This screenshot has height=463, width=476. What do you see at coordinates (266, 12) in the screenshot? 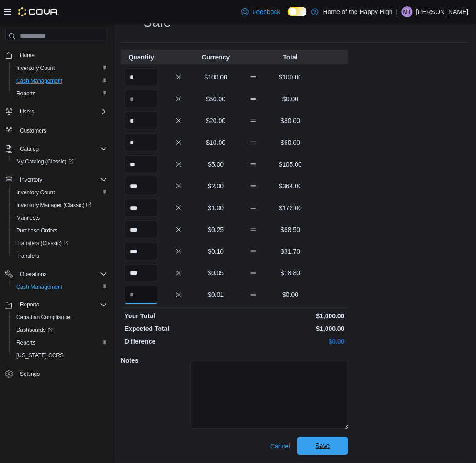
I see `span: Feedback` at bounding box center [266, 12].